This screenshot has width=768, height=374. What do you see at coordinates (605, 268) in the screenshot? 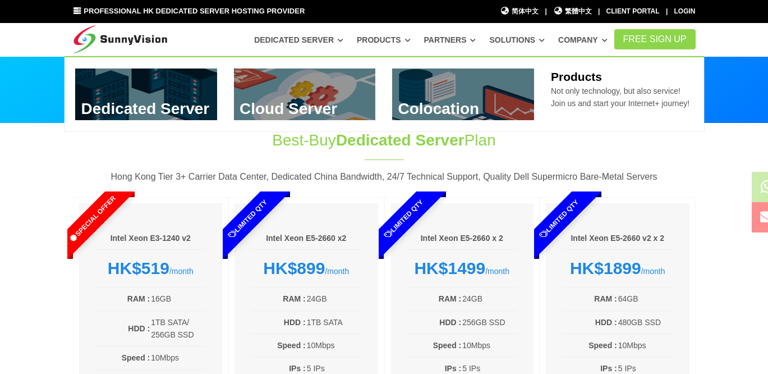
I see `strong: HK$1899` at bounding box center [605, 268].